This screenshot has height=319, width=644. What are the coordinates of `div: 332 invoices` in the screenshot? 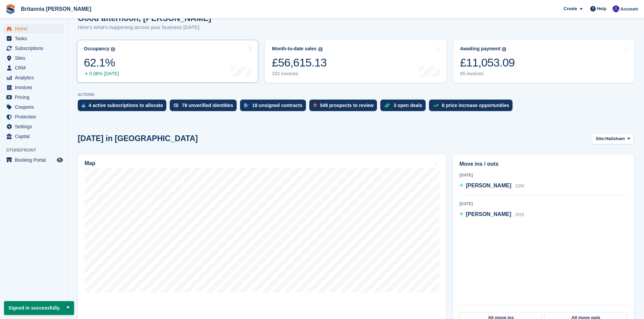 It's located at (300, 74).